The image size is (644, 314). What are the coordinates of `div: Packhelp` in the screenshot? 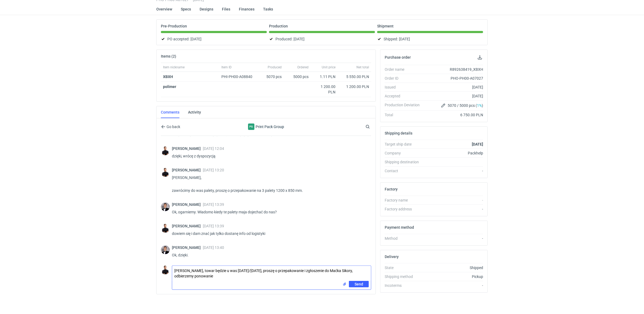 It's located at (453, 153).